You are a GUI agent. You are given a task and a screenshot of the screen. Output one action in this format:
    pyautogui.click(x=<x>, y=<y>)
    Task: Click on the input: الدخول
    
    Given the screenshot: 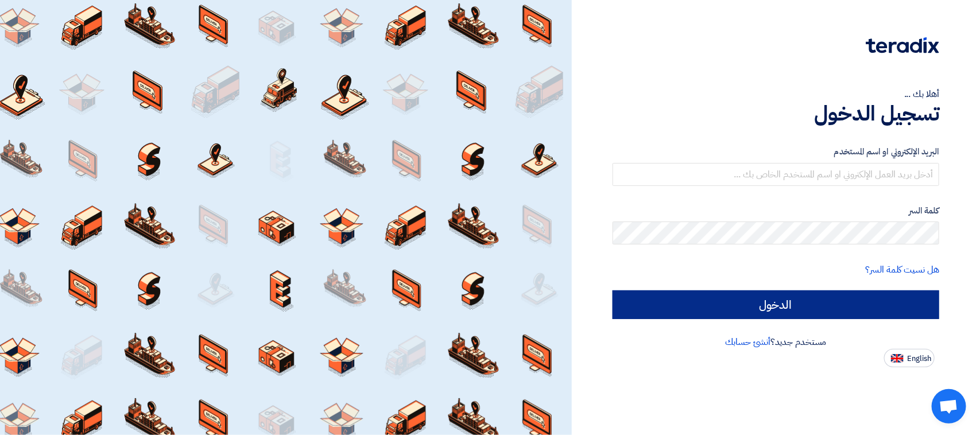 What is the action you would take?
    pyautogui.click(x=775, y=304)
    